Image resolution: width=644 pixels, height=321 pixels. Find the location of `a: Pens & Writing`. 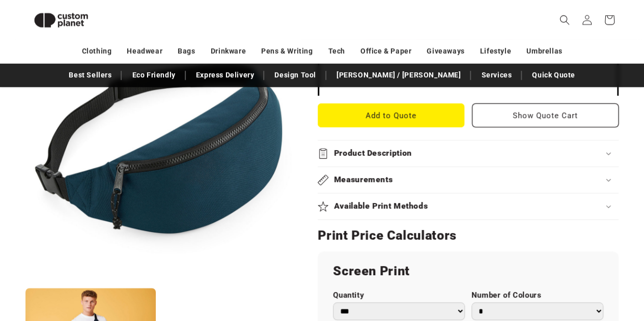

a: Pens & Writing is located at coordinates (287, 51).